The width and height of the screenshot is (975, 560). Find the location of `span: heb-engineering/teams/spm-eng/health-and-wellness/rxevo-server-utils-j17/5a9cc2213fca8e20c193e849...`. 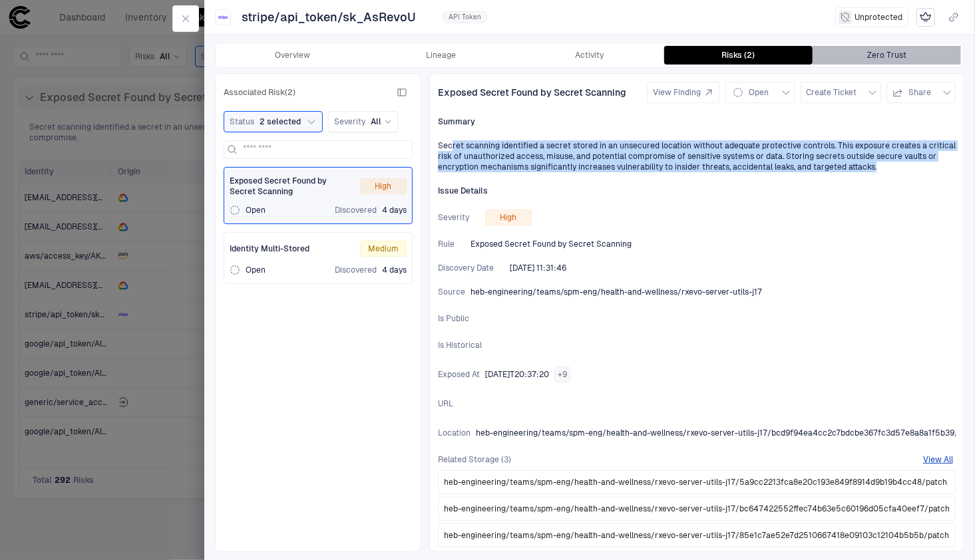

span: heb-engineering/teams/spm-eng/health-and-wellness/rxevo-server-utils-j17/5a9cc2213fca8e20c193e849... is located at coordinates (695, 483).